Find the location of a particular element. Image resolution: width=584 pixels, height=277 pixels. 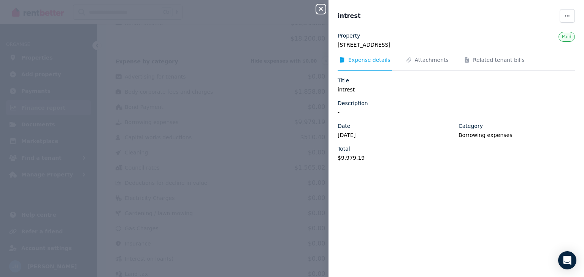

legend: $9,979.19 is located at coordinates (395, 158).